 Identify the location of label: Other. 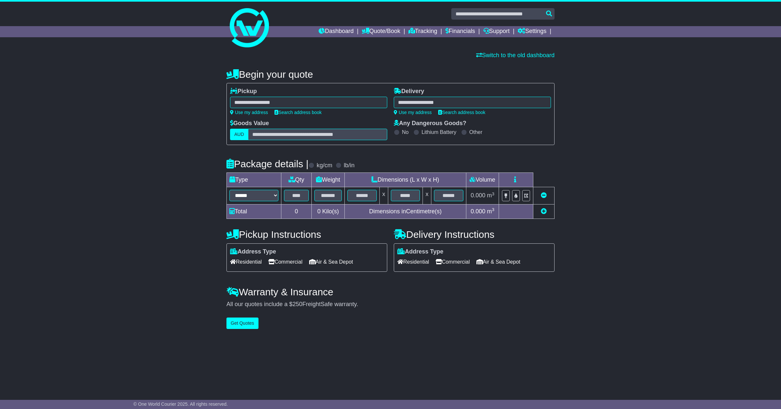
(476, 132).